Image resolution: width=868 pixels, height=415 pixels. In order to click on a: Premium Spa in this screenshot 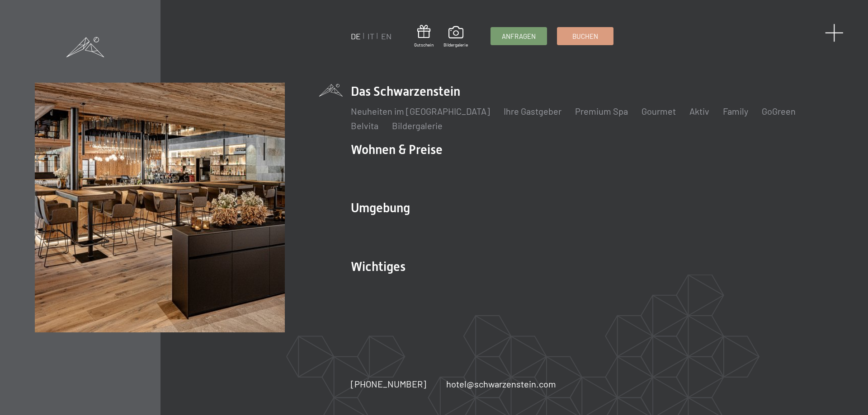, I will do `click(601, 111)`.